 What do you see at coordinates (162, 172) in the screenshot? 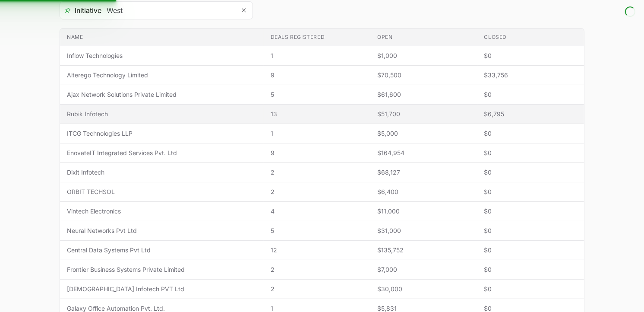
I see `span: Dixit Infotech` at bounding box center [162, 172].